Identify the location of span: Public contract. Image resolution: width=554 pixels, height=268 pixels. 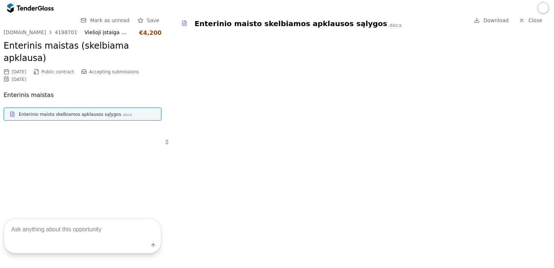
(58, 72).